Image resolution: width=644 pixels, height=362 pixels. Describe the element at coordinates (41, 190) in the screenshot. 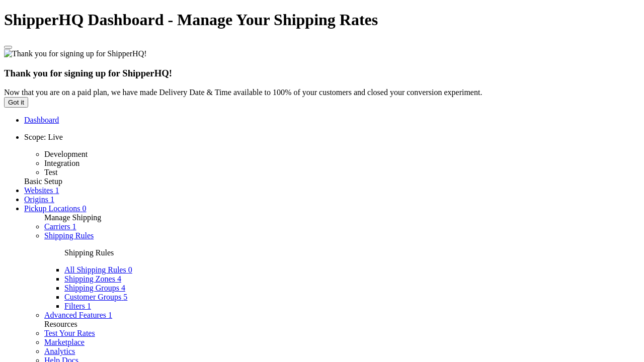

I see `a: Websites 1` at that location.